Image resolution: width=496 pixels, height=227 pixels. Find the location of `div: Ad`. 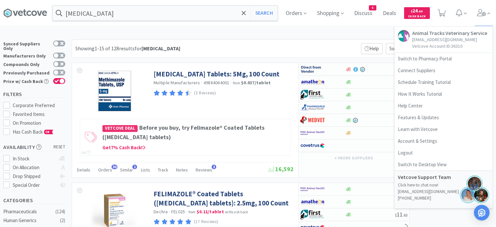

div: Ad is located at coordinates (86, 152).